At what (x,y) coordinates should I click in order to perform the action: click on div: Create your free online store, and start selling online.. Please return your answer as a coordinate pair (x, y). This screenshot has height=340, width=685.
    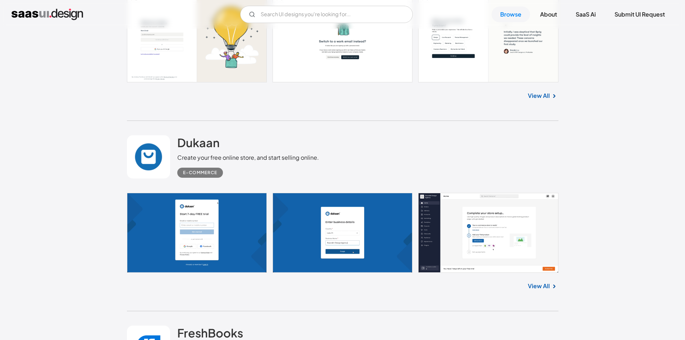
    Looking at the image, I should click on (248, 157).